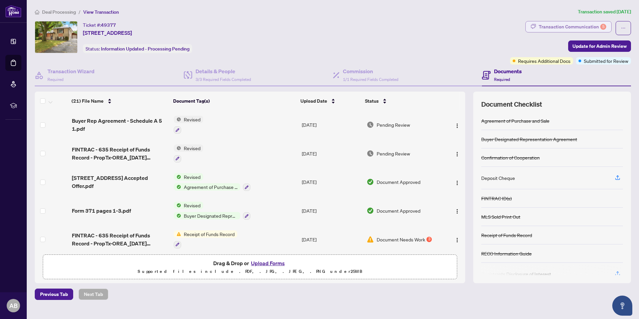  What do you see at coordinates (206, 239) in the screenshot?
I see `button: Status IconReceipt of Funds Record` at bounding box center [206, 239].